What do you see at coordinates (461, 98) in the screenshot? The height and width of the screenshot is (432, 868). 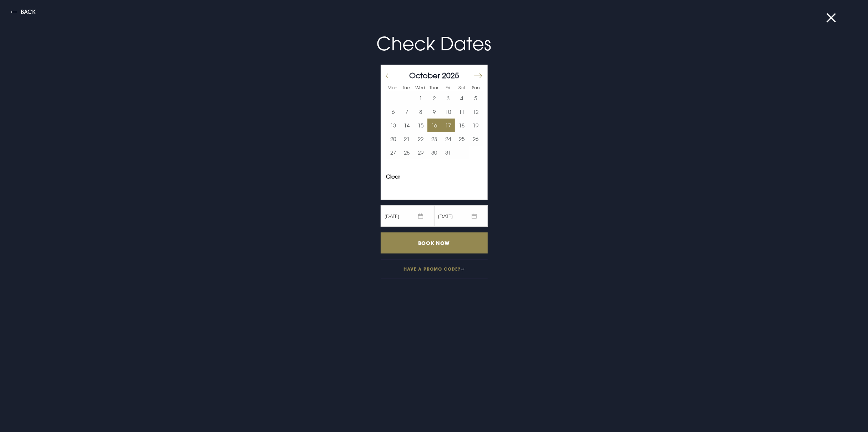 I see `td: Choose Saturday, October 4, 2025 as your end date.` at bounding box center [461, 98].